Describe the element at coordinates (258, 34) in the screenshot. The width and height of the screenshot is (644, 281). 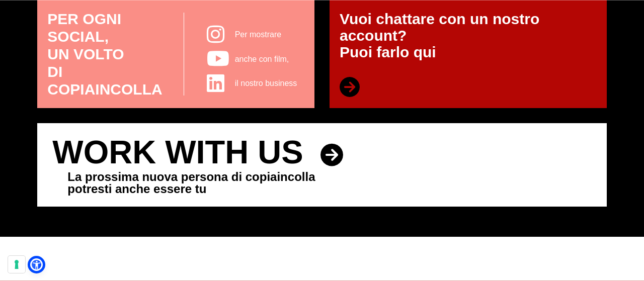
I see `span: Per mostrare` at that location.